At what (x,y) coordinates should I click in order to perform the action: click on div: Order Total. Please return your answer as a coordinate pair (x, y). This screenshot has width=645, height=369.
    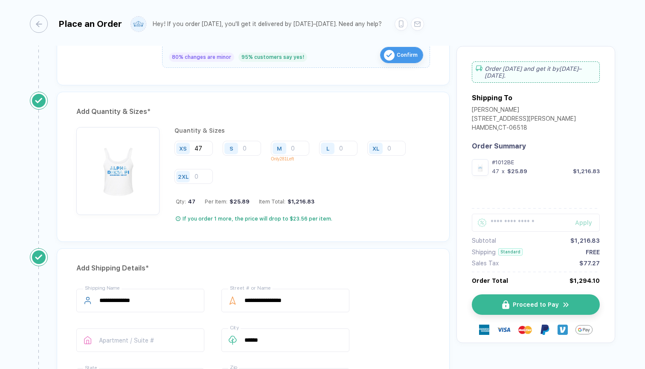
    Looking at the image, I should click on (490, 281).